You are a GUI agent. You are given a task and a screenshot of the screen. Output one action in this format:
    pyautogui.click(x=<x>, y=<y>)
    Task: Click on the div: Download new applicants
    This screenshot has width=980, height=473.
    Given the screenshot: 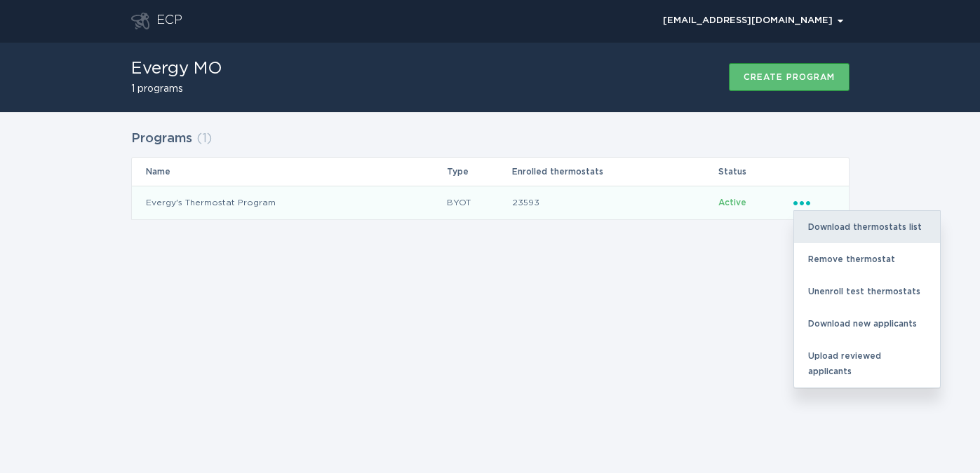 What is the action you would take?
    pyautogui.click(x=867, y=324)
    